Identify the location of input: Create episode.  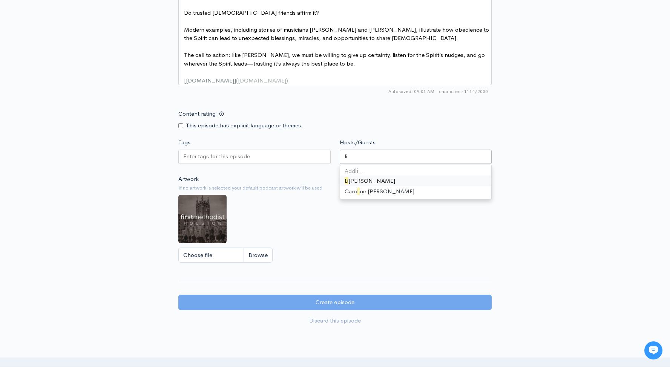
(335, 302).